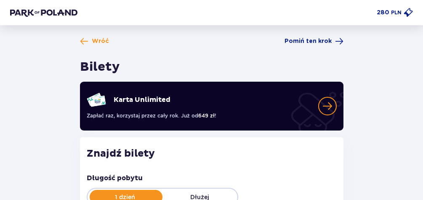 The image size is (423, 200). Describe the element at coordinates (308, 41) in the screenshot. I see `span: Pomiń ten krok` at that location.